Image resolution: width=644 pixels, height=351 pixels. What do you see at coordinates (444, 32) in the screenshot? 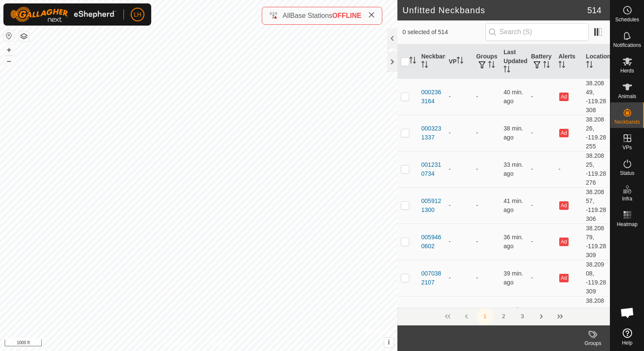
I see `span: 0 selected of 514` at bounding box center [444, 32].